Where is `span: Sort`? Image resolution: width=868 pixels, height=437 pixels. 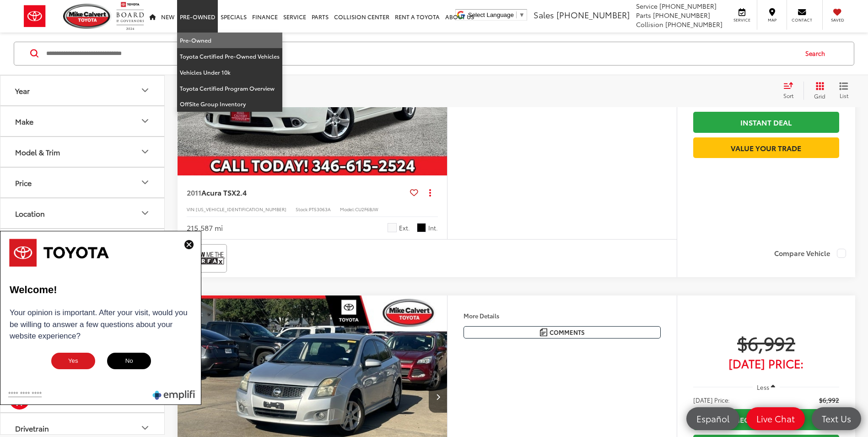
span: Sort is located at coordinates (788, 95).